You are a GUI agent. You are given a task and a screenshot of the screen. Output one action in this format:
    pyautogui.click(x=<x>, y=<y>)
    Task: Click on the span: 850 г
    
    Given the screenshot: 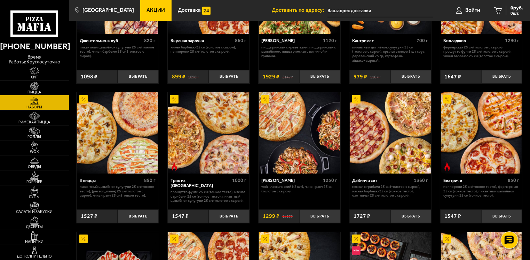 What is the action you would take?
    pyautogui.click(x=513, y=180)
    